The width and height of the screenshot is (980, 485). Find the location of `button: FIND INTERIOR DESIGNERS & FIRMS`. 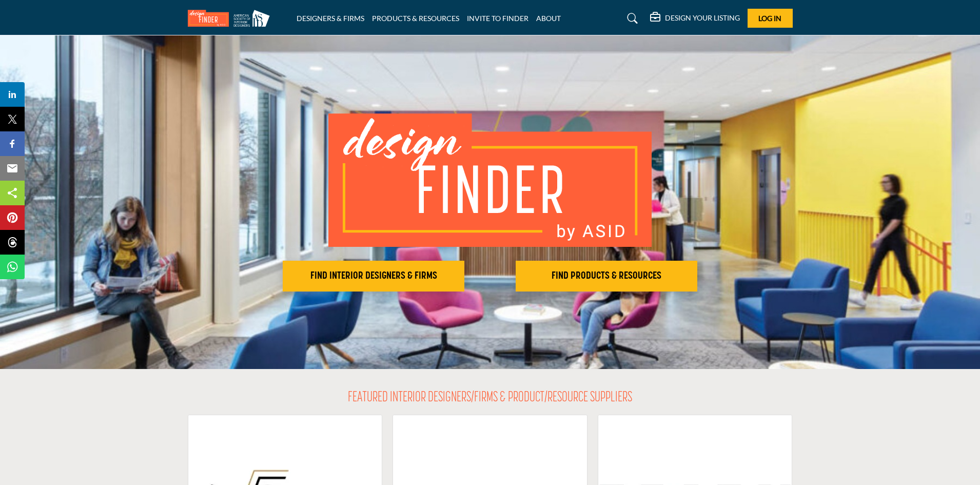

button: FIND INTERIOR DESIGNERS & FIRMS is located at coordinates (374, 276).